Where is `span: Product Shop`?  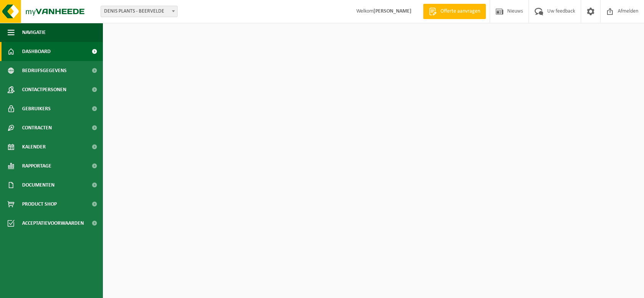 span: Product Shop is located at coordinates (39, 204).